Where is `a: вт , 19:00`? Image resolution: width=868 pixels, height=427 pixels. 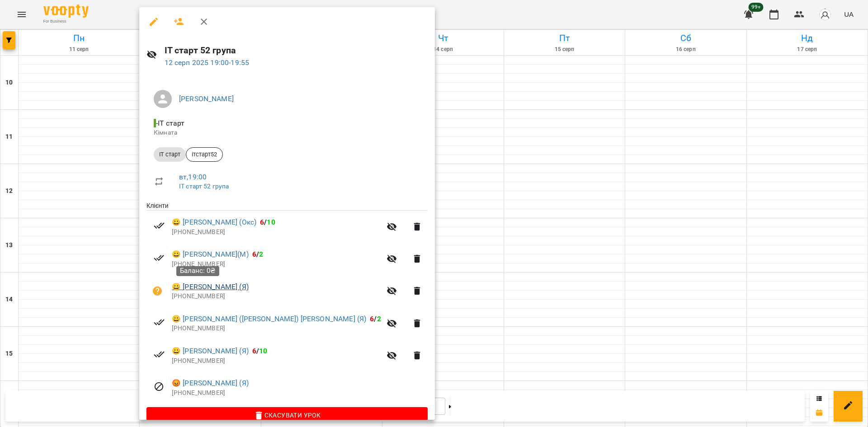
a: вт , 19:00 is located at coordinates (192, 177).